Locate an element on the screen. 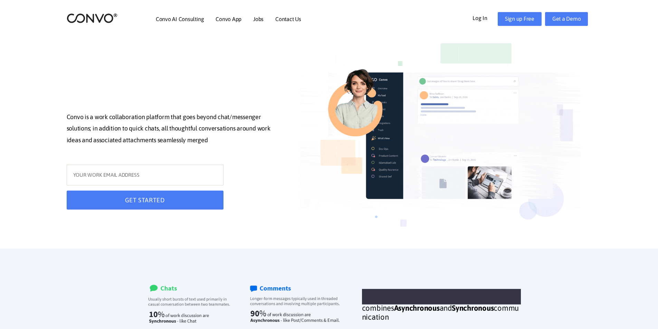 This screenshot has height=329, width=658. span: WORK. SHARE. COLLABORATE is located at coordinates (441, 297).